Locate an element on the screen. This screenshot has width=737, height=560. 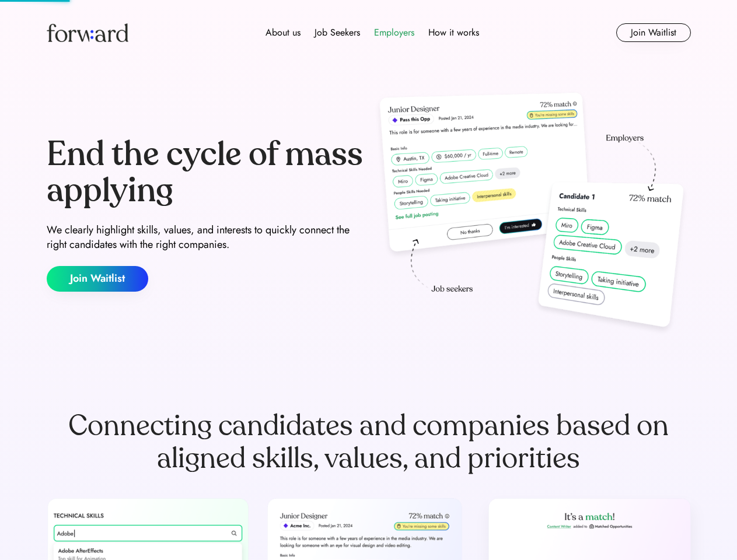
div: Connecting candidates and companies based on aligned skills, values, and priorities is located at coordinates (369, 443).